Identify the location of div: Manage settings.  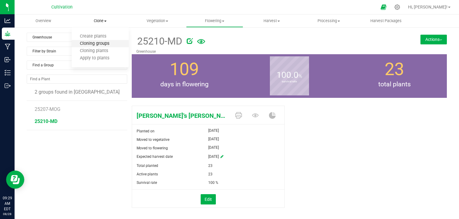
(397, 7).